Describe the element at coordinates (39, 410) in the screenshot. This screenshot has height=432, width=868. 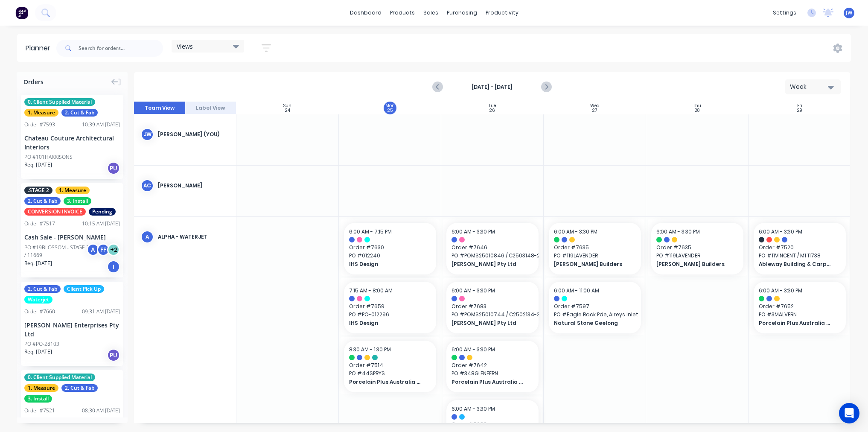
I see `div: Order # 7521` at that location.